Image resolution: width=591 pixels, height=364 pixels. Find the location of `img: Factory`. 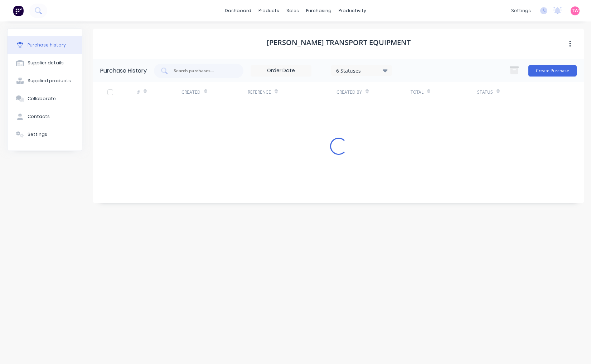

img: Factory is located at coordinates (18, 11).